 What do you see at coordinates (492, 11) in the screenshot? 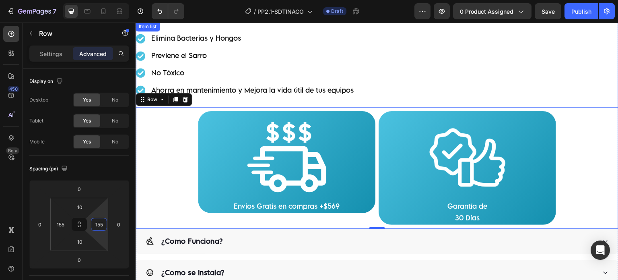
I see `button: 0 product assigned` at bounding box center [492, 11].